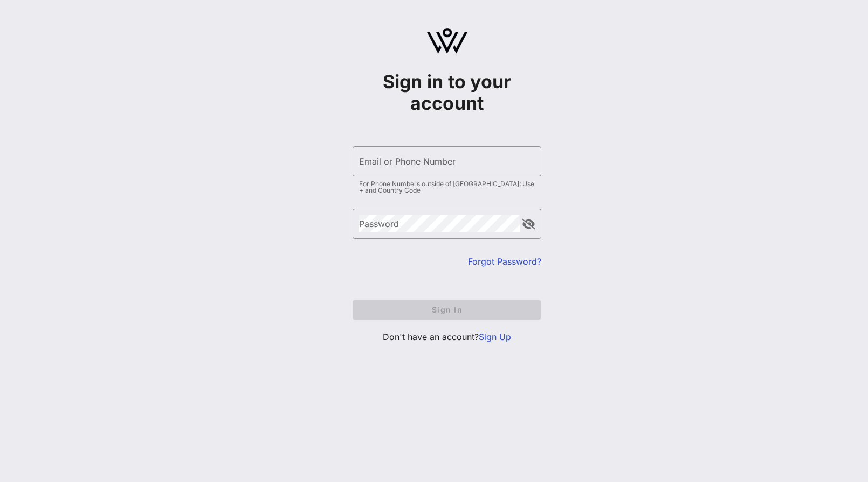 The width and height of the screenshot is (868, 482). What do you see at coordinates (447, 337) in the screenshot?
I see `p: Don't have an account?` at bounding box center [447, 337].